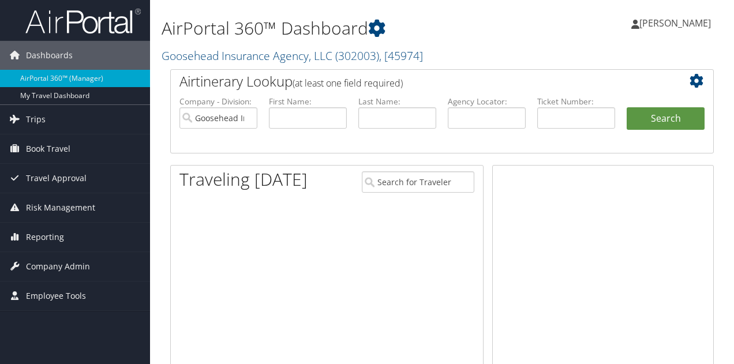  Describe the element at coordinates (48, 149) in the screenshot. I see `span: Book Travel` at that location.